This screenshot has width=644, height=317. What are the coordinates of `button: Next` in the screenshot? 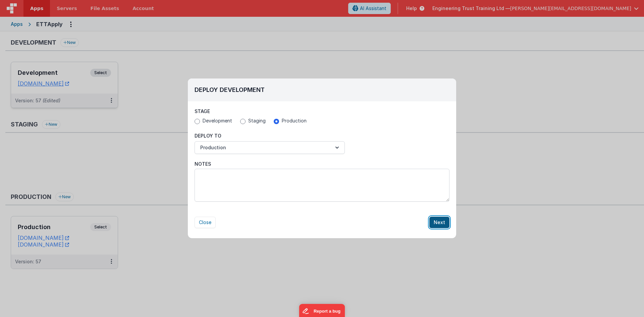 It's located at (439, 223).